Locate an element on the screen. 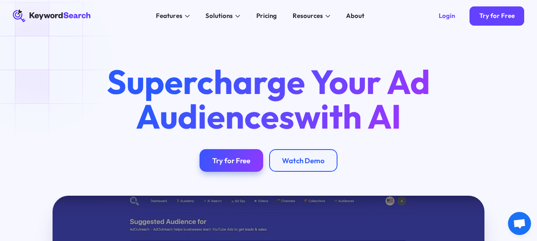  a: Pricing is located at coordinates (266, 16).